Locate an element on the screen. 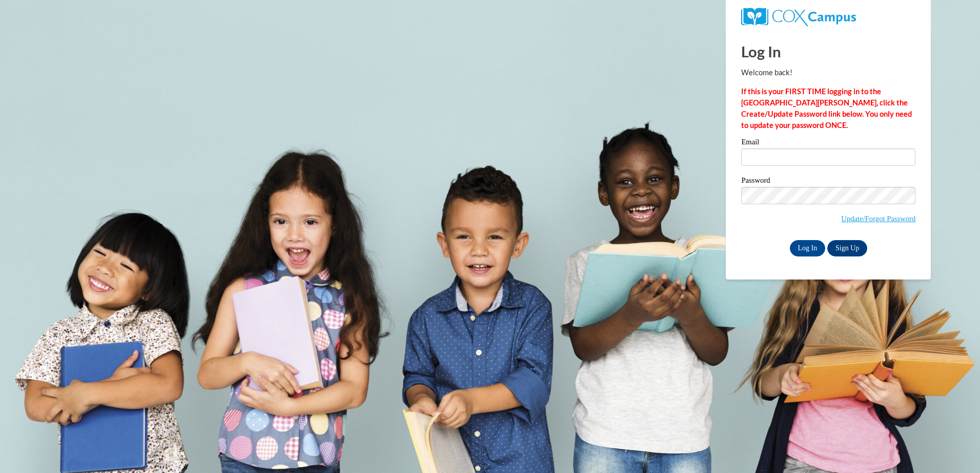 The width and height of the screenshot is (980, 473). h1: Log In is located at coordinates (828, 51).